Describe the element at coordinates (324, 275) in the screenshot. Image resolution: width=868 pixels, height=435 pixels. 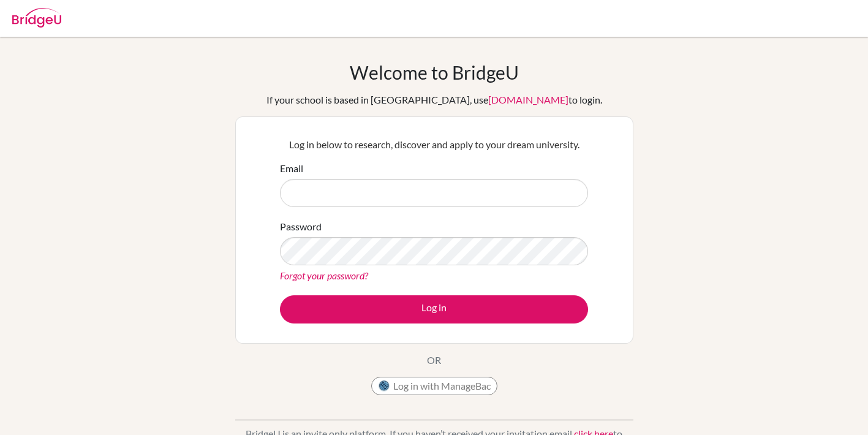
I see `a: Forgot your password?` at that location.